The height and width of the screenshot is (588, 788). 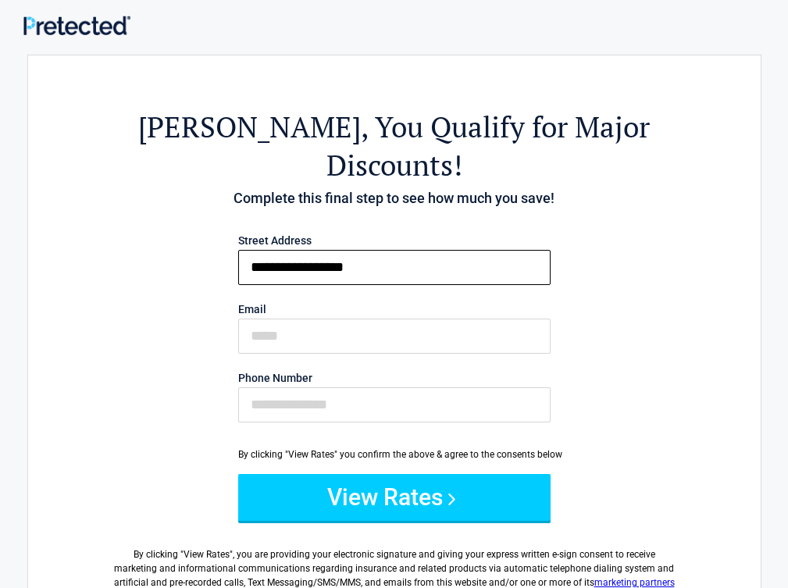 What do you see at coordinates (395, 455) in the screenshot?
I see `div: By clicking "View Rates" you confirm the above & agree to the consents below` at bounding box center [395, 455].